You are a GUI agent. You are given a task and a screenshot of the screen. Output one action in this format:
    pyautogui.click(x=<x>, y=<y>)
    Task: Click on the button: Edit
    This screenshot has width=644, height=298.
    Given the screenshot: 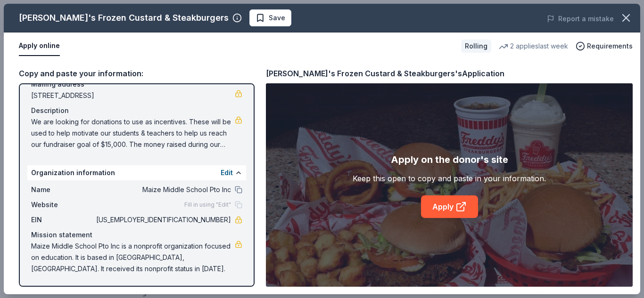 What is the action you would take?
    pyautogui.click(x=227, y=173)
    